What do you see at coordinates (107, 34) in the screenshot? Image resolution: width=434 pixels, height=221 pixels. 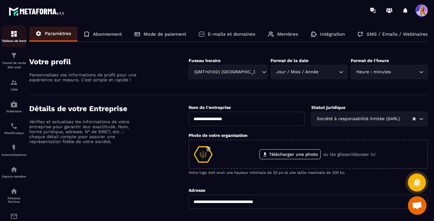 I see `p: Abonnement` at bounding box center [107, 34].